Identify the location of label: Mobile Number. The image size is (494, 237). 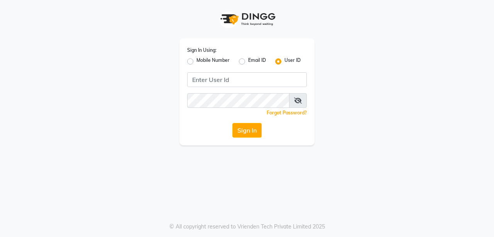
(213, 61).